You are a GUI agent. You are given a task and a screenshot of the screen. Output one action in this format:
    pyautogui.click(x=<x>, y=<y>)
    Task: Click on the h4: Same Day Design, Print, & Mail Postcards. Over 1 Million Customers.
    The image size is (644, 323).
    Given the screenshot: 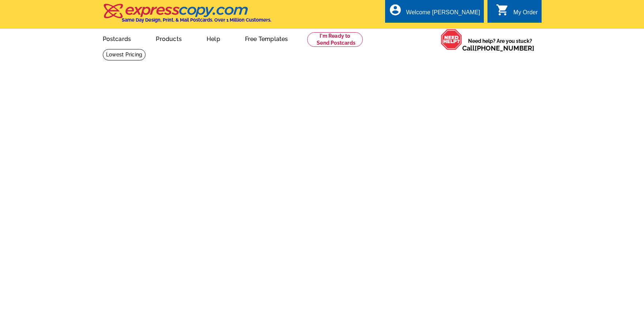 What is the action you would take?
    pyautogui.click(x=196, y=20)
    